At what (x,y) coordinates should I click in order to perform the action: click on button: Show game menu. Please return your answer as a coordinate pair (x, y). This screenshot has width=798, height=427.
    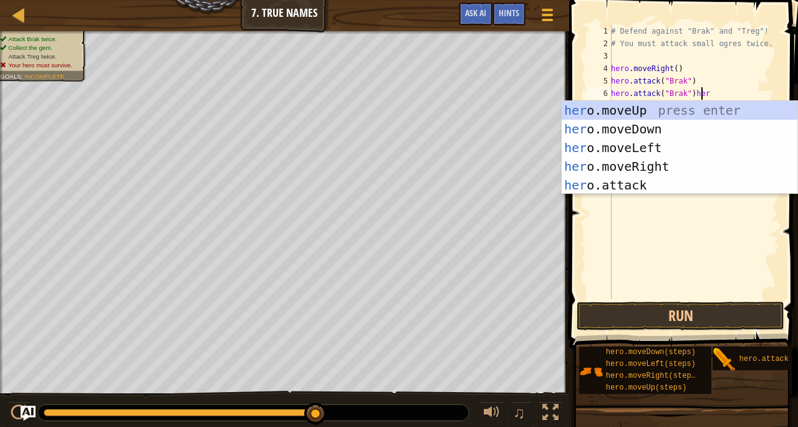
    Looking at the image, I should click on (548, 17).